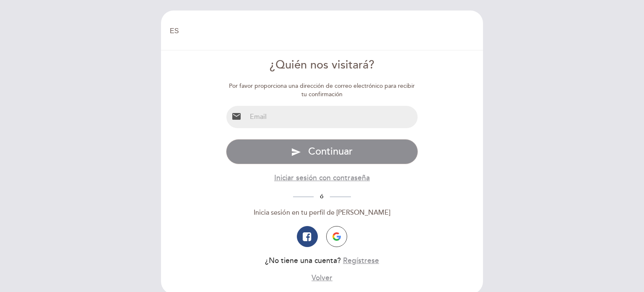 The image size is (644, 292). I want to click on button: send Continuar, so click(322, 151).